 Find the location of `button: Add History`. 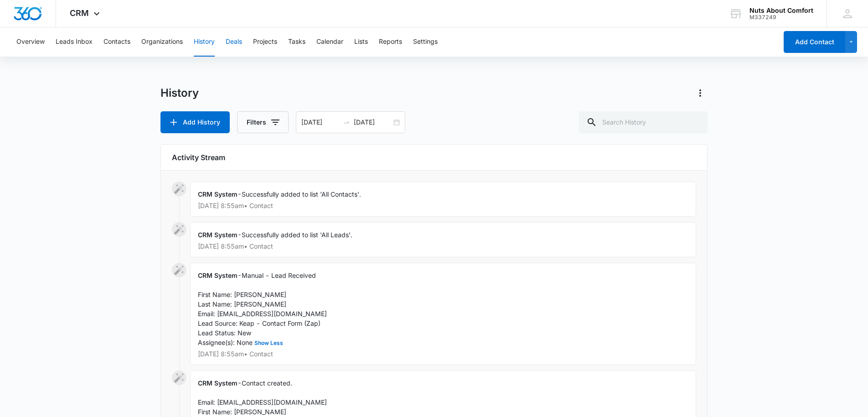

button: Add History is located at coordinates (195, 122).